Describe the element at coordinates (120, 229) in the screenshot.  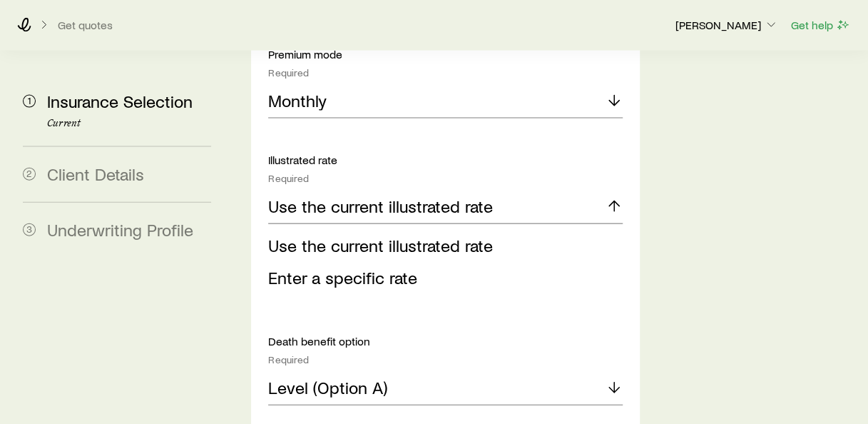
I see `span: Underwriting Profile` at that location.